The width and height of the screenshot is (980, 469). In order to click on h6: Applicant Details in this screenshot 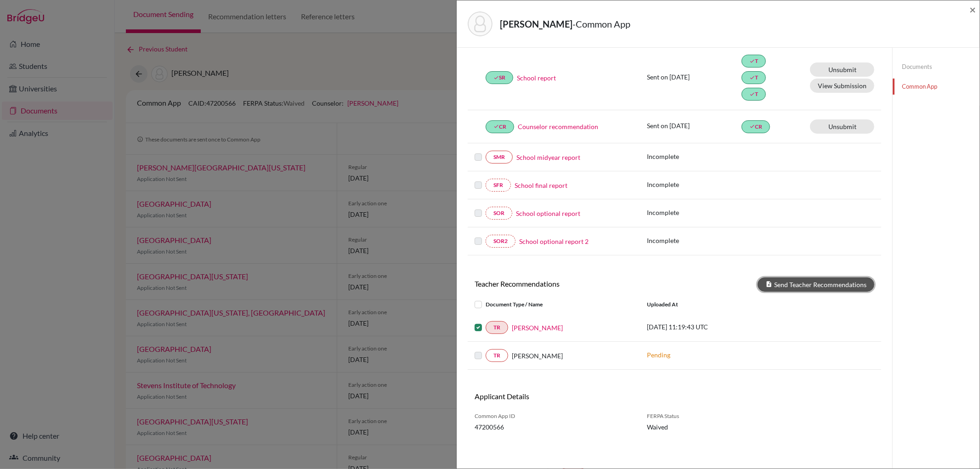, I will do `click(571, 396)`.